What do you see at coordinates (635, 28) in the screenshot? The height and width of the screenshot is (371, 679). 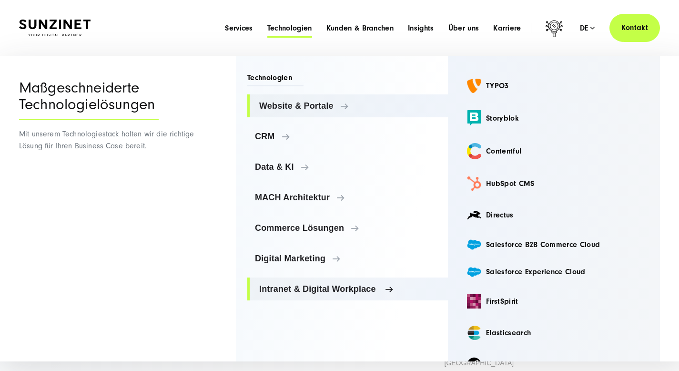 I see `a: Kontakt` at bounding box center [635, 28].